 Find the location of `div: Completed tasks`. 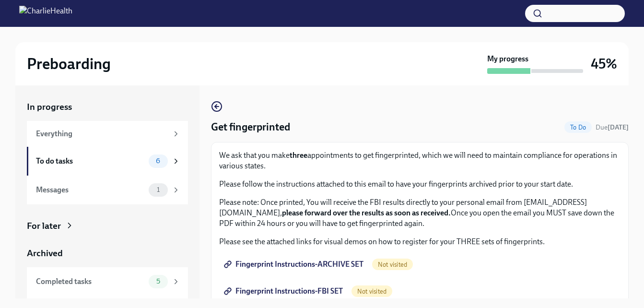

div: Completed tasks is located at coordinates (90, 281).